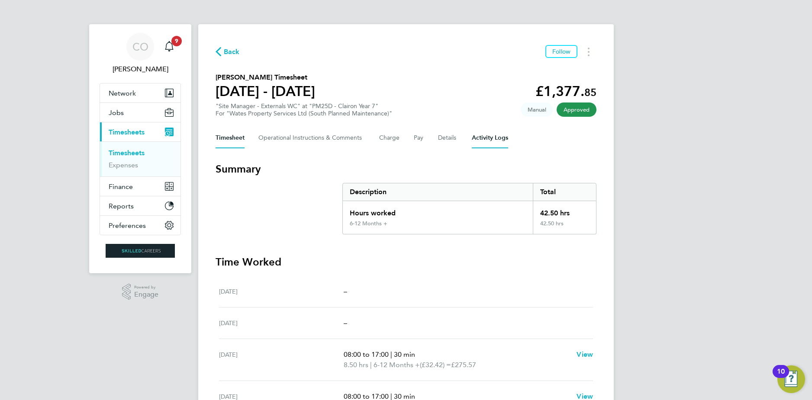  What do you see at coordinates (140, 206) in the screenshot?
I see `button: Reports` at bounding box center [140, 206].